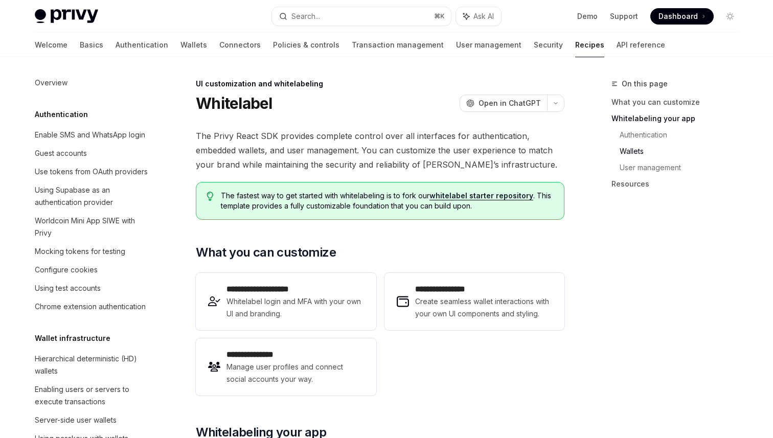 This screenshot has height=438, width=773. Describe the element at coordinates (641, 45) in the screenshot. I see `a: API reference` at that location.